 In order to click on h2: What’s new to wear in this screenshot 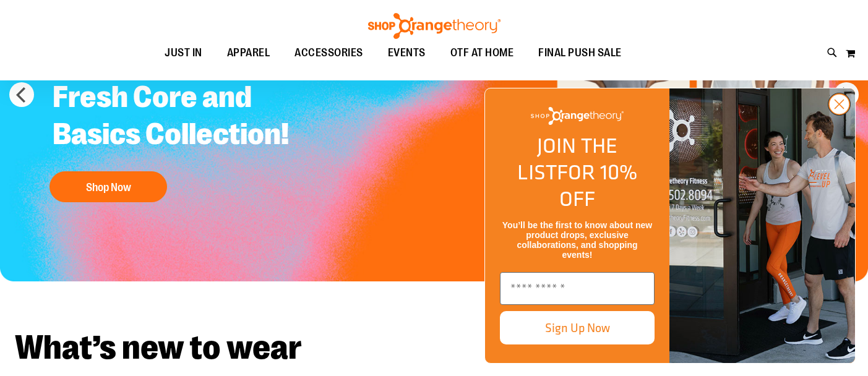, I will do `click(434, 348)`.